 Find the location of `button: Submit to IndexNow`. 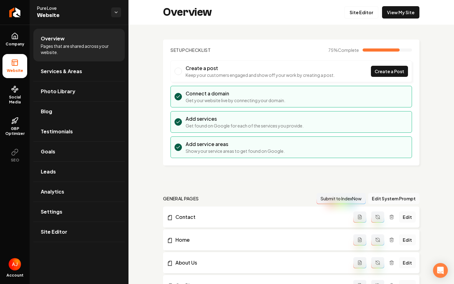

button: Submit to IndexNow is located at coordinates (341, 199).